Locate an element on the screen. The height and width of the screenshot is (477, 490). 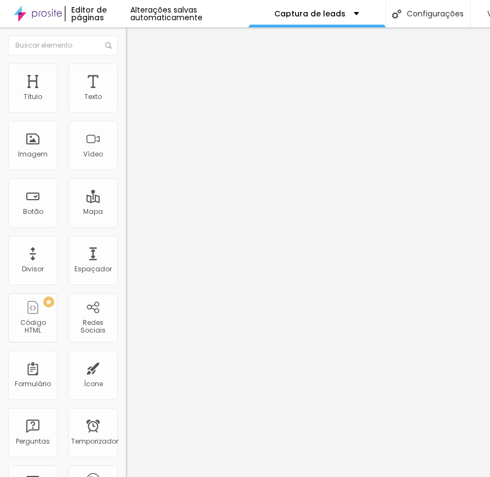
font: Título is located at coordinates (33, 96).